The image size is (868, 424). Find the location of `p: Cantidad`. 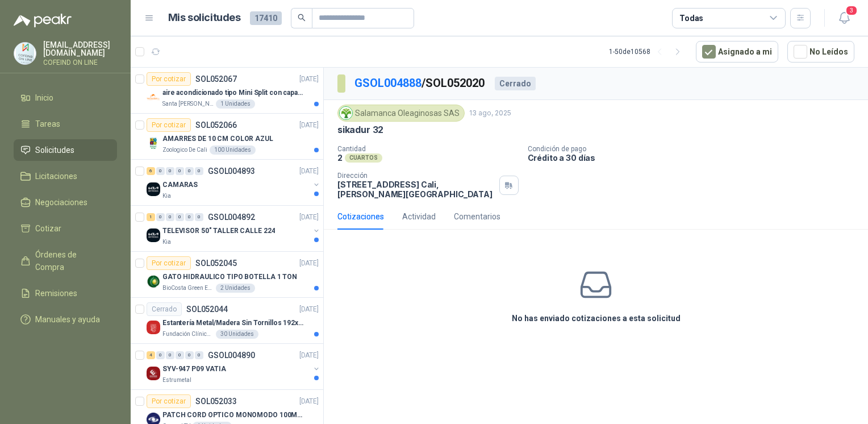

p: Cantidad is located at coordinates (427, 149).